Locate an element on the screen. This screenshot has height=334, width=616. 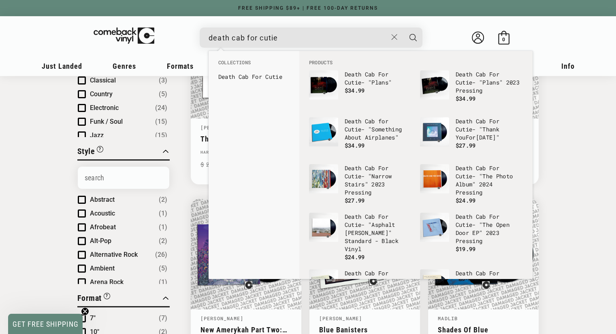
span: 7" is located at coordinates (93, 318).